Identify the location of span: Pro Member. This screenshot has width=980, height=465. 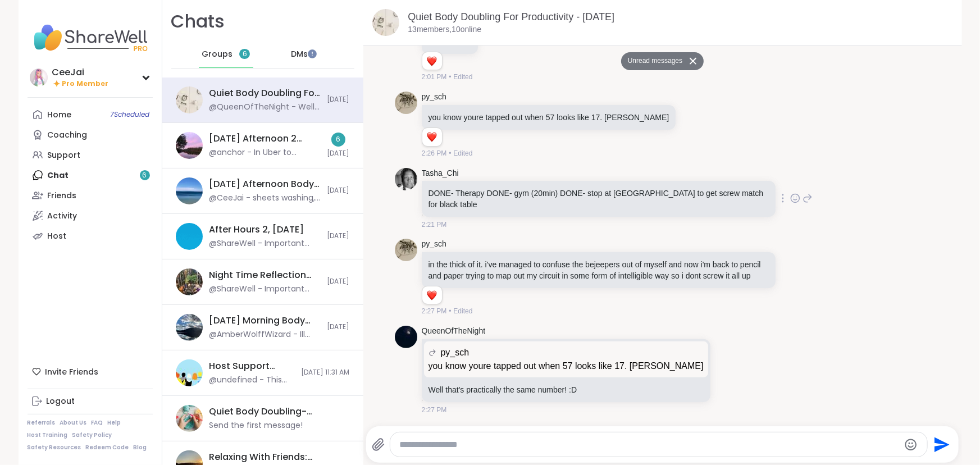
(85, 83).